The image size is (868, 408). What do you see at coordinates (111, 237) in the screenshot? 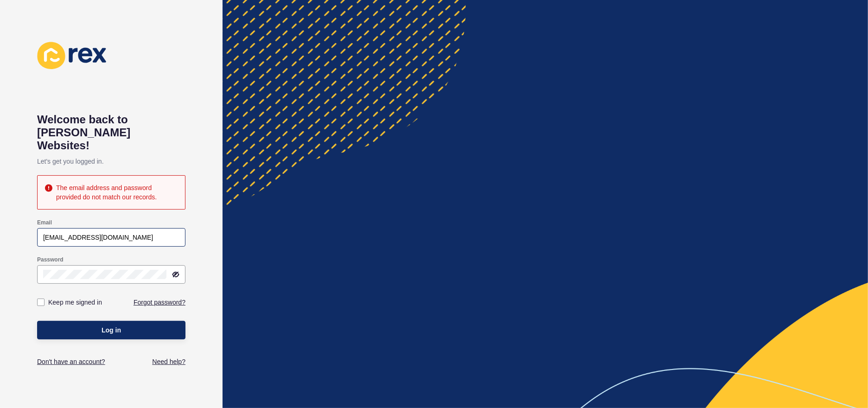
I see `input: e.g. name@company.com` at bounding box center [111, 237].